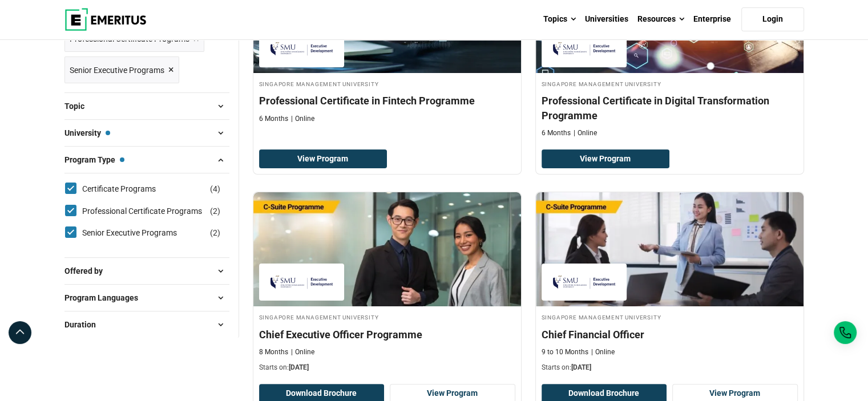 The image size is (868, 401). I want to click on a: Senior Executive Programs ×, so click(122, 69).